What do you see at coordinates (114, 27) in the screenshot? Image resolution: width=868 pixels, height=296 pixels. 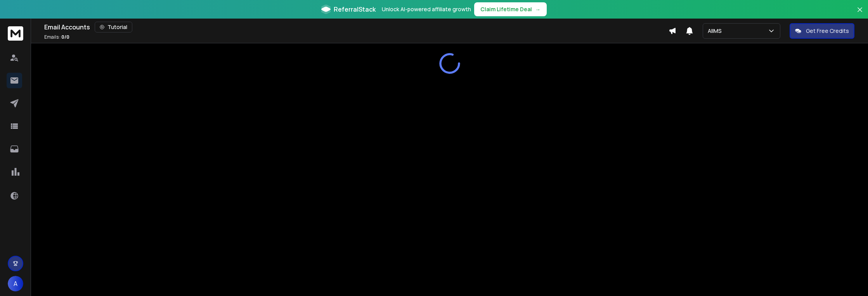 I see `button: Tutorial` at bounding box center [114, 27].